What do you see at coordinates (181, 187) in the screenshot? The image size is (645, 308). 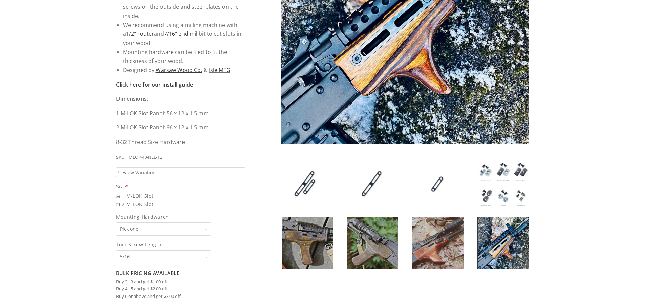 I see `div: Size` at bounding box center [181, 187].